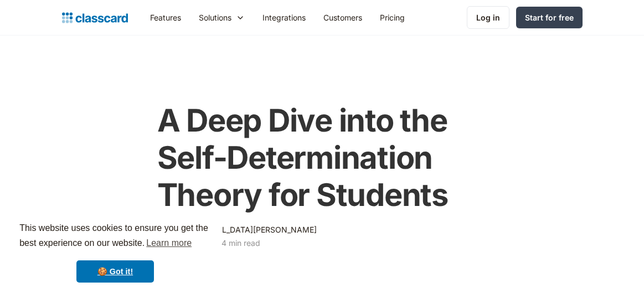 The image size is (644, 302). What do you see at coordinates (550, 18) in the screenshot?
I see `div: Start for free` at bounding box center [550, 18].